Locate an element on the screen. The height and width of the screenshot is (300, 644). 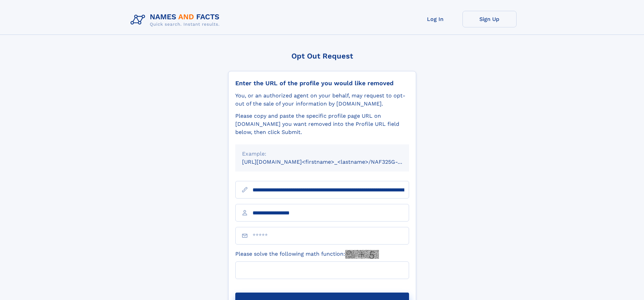
img: Logo Names and Facts is located at coordinates (177, 20).